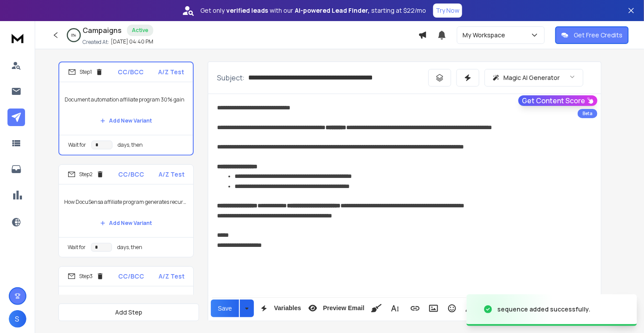 This screenshot has width=644, height=333. What do you see at coordinates (377, 309) in the screenshot?
I see `button: Clean HTML` at bounding box center [377, 309].